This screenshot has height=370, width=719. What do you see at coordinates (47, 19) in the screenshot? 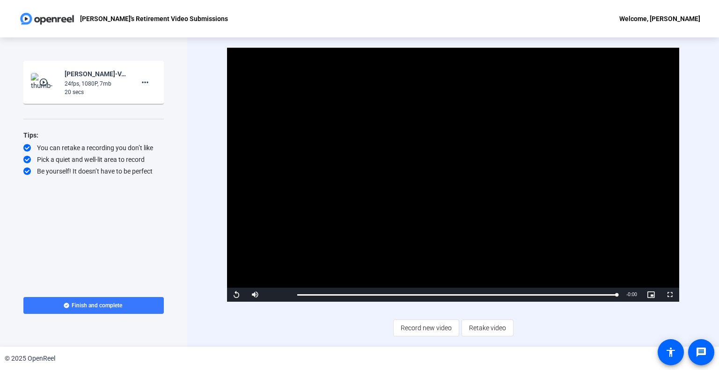
I see `img: OpenReel logo` at bounding box center [47, 19].